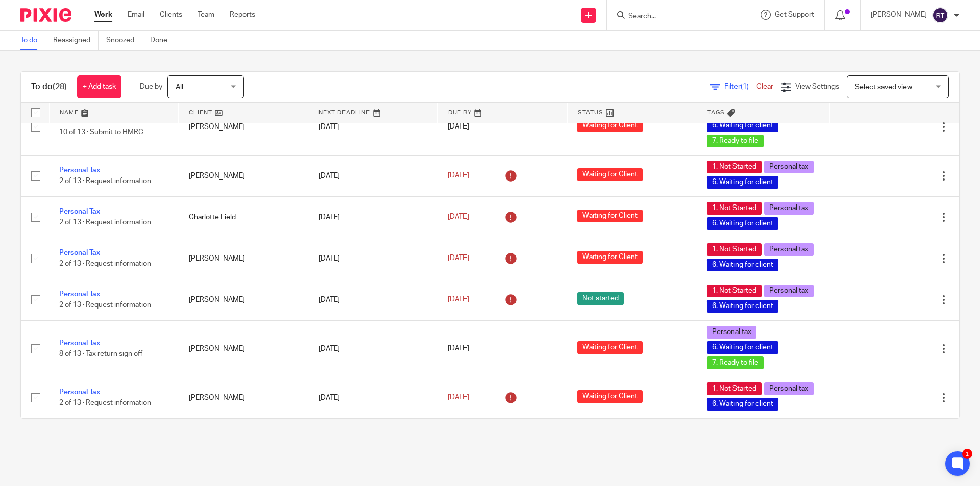 This screenshot has height=486, width=980. What do you see at coordinates (883, 87) in the screenshot?
I see `span: Select saved view` at bounding box center [883, 87].